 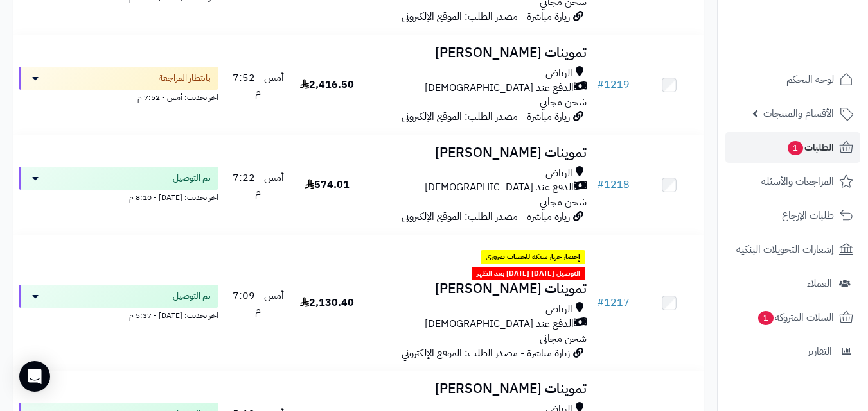 What do you see at coordinates (793, 216) in the screenshot?
I see `a: طلبات الإرجاع` at bounding box center [793, 216].